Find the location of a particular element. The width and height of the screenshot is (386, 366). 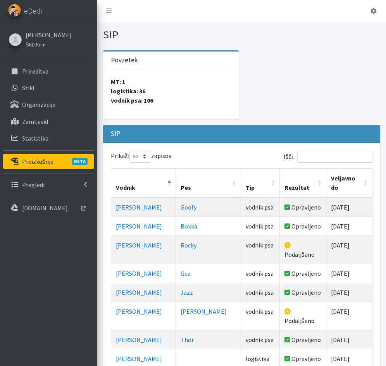

span: eDedi is located at coordinates (33, 11).